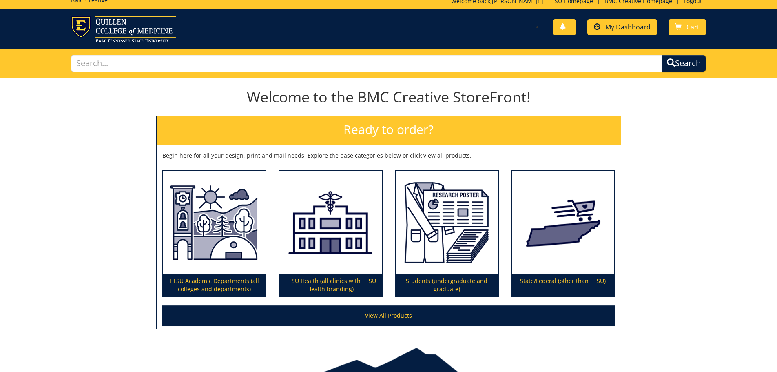 The height and width of the screenshot is (372, 777). I want to click on span: Cart, so click(693, 27).